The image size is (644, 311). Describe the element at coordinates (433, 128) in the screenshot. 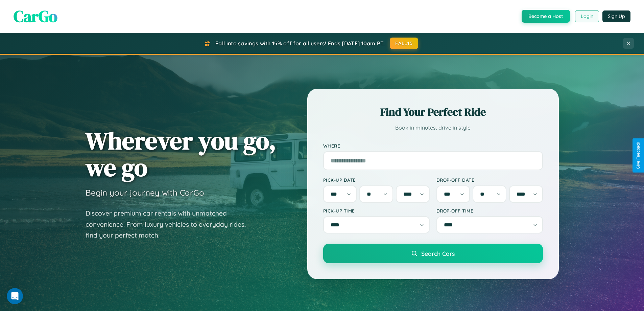

I see `p: Book in minutes, drive in style` at that location.